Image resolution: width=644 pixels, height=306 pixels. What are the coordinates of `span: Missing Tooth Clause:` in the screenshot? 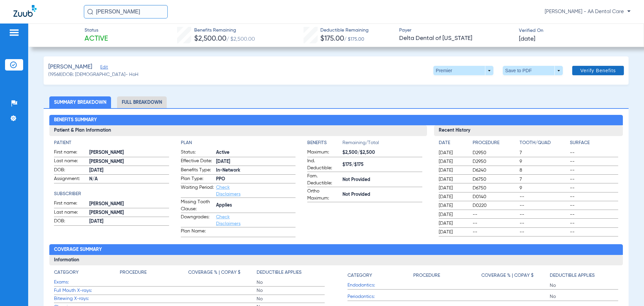 It's located at (197, 205).